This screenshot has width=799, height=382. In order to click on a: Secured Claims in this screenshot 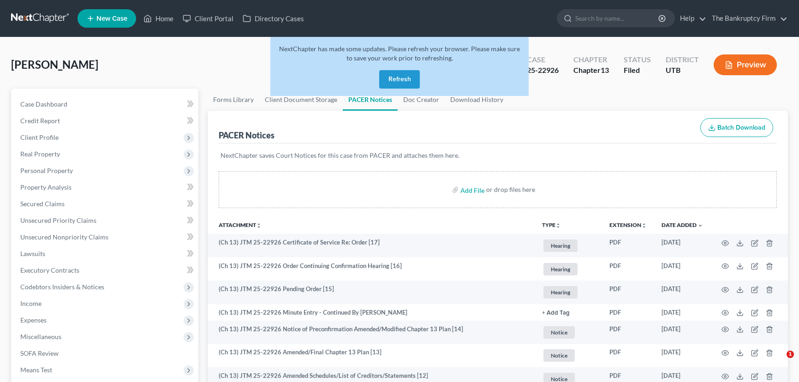, I will do `click(106, 204)`.